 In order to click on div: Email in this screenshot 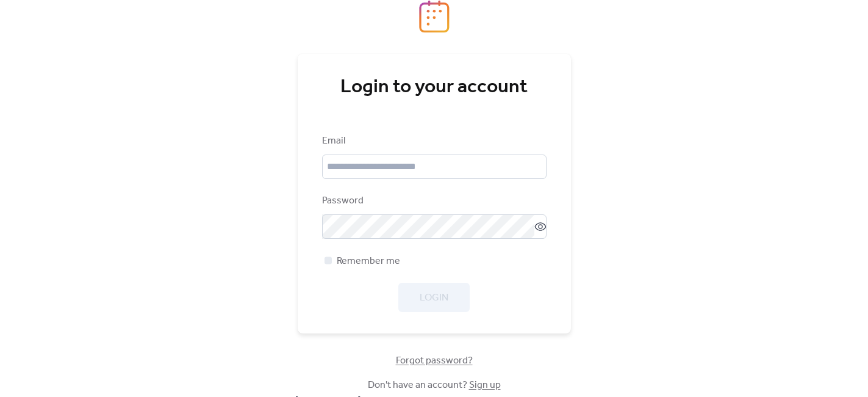, I will do `click(434, 141)`.